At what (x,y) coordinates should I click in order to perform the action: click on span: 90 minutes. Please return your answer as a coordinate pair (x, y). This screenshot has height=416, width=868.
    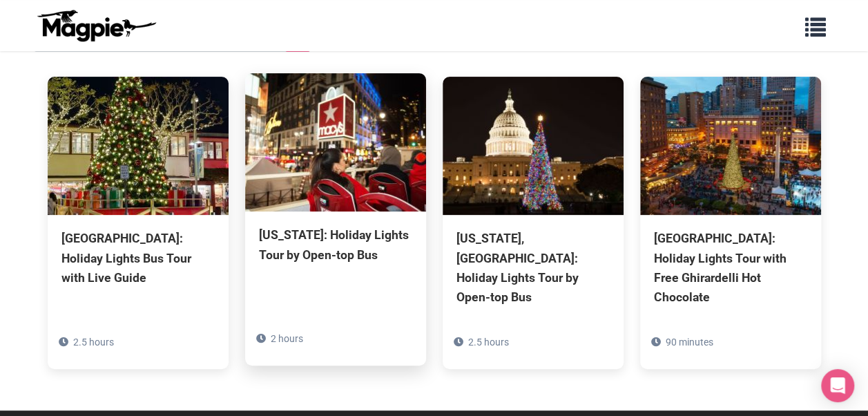
    Looking at the image, I should click on (689, 342).